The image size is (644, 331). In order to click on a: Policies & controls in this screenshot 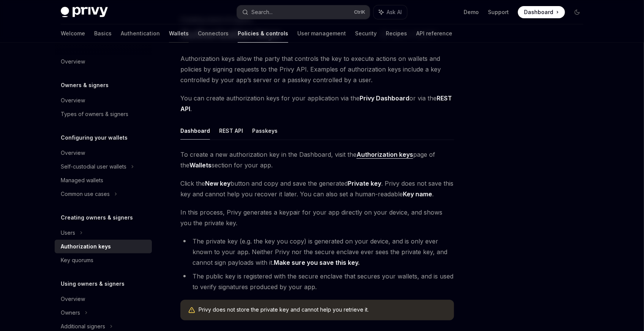, I will do `click(263, 33)`.